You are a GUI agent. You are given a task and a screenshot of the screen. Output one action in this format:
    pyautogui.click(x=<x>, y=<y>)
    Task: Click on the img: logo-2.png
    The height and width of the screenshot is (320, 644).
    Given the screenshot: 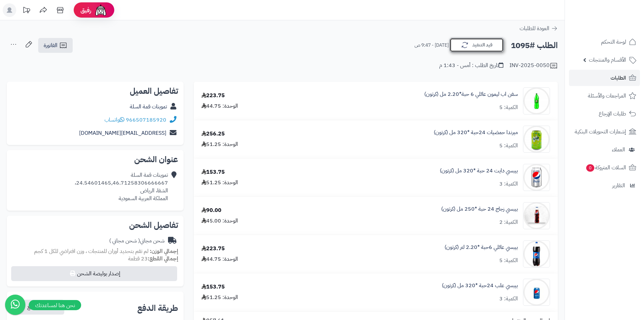 What is the action you would take?
    pyautogui.click(x=618, y=26)
    